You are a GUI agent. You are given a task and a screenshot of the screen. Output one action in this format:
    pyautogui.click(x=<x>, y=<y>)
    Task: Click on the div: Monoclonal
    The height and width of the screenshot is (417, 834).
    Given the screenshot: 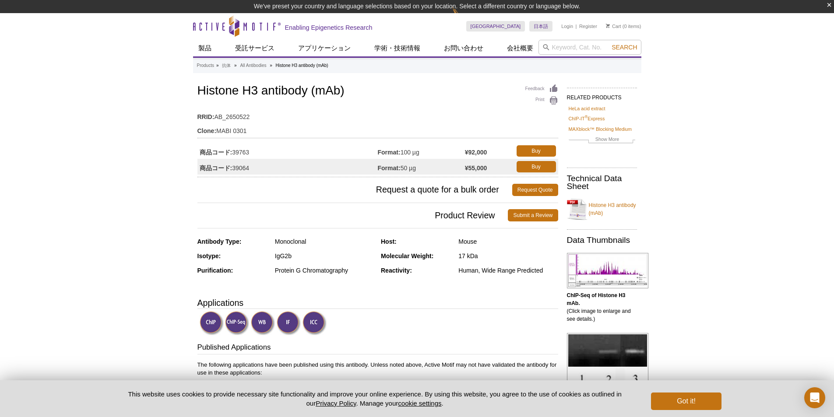 What is the action you would take?
    pyautogui.click(x=325, y=242)
    